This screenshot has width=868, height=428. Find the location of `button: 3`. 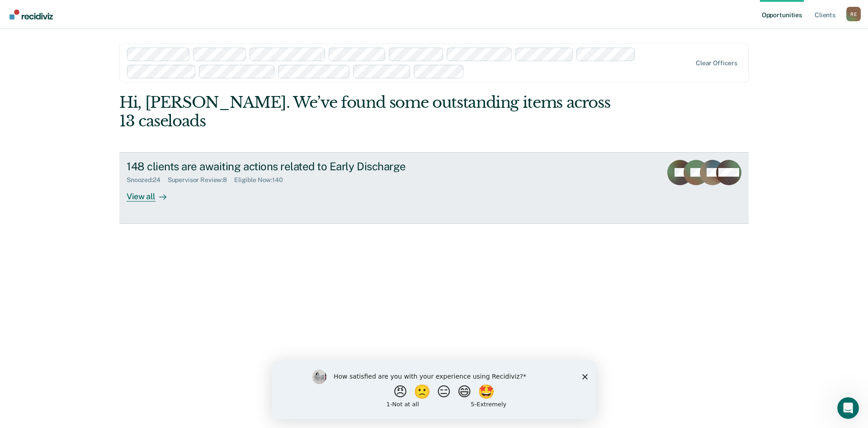

button: 3 is located at coordinates (172, 31).